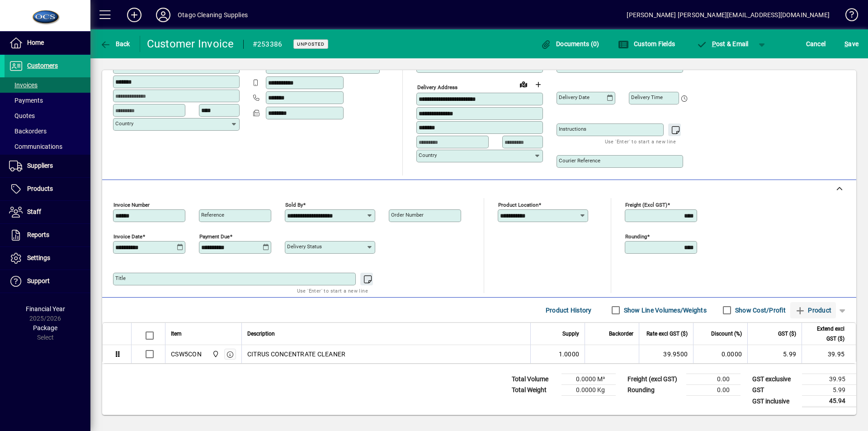 This screenshot has width=868, height=431. What do you see at coordinates (759, 310) in the screenshot?
I see `label: Show Cost/Profit` at bounding box center [759, 310].